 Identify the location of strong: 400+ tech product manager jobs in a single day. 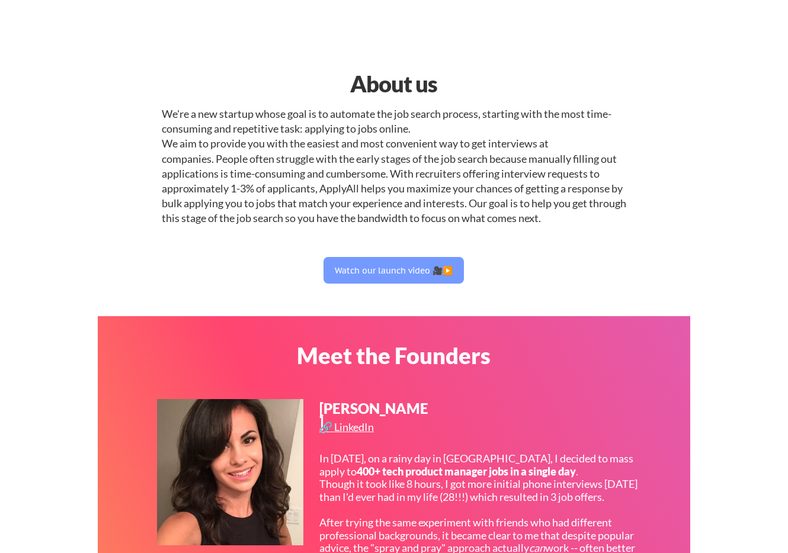
(466, 471).